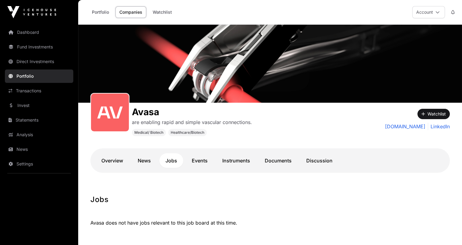  What do you see at coordinates (171, 161) in the screenshot?
I see `a: Jobs` at bounding box center [171, 161].